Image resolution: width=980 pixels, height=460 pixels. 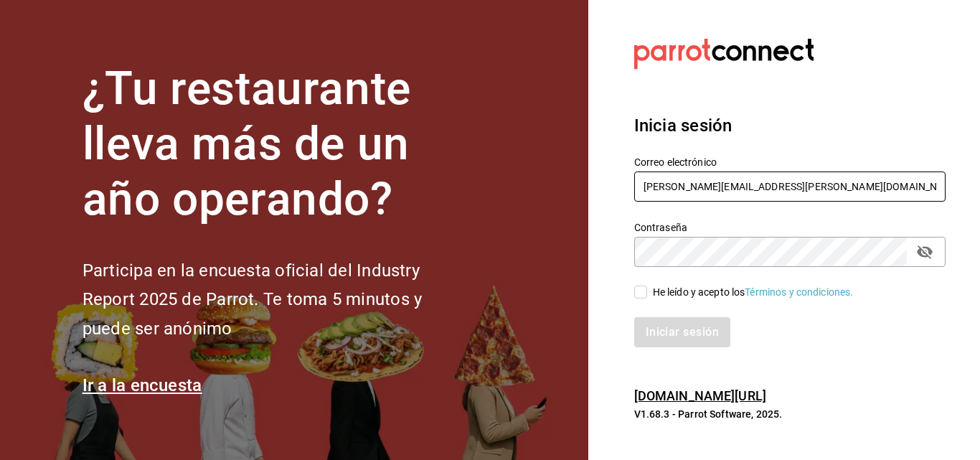 What do you see at coordinates (790, 414) in the screenshot?
I see `p: V1.68.3 - Parrot Software, 2025.` at bounding box center [790, 414].